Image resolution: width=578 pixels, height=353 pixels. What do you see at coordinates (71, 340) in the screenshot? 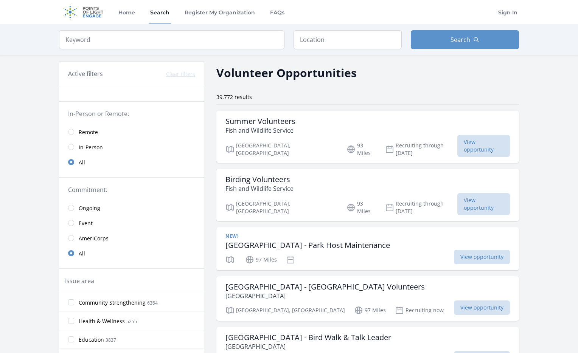
I see `input: Education 3837` at bounding box center [71, 340].